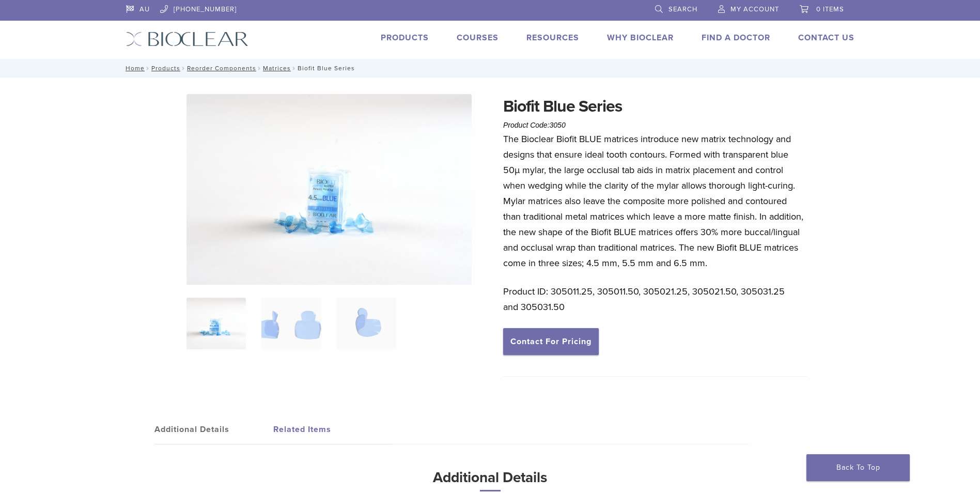 The width and height of the screenshot is (980, 493). Describe the element at coordinates (216, 324) in the screenshot. I see `img: Posterior-Biofit-BLUE-Series-Matrices-2-324x324.jpg` at that location.